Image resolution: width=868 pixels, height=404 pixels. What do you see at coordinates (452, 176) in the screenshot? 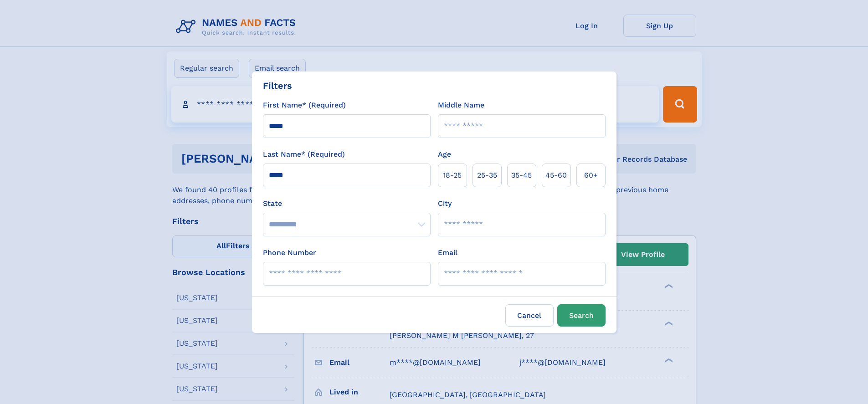
I see `span: 18‑25` at bounding box center [452, 176].